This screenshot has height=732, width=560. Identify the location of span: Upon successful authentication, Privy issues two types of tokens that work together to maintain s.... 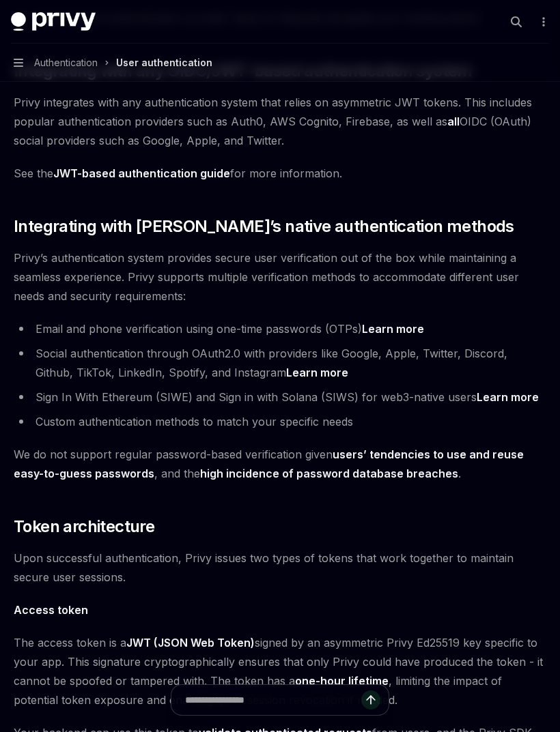
(280, 567).